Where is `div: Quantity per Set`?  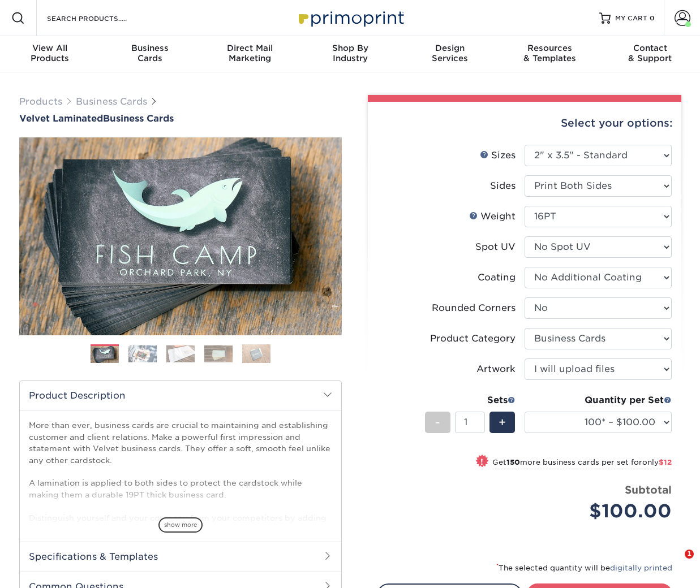 div: Quantity per Set is located at coordinates (599, 400).